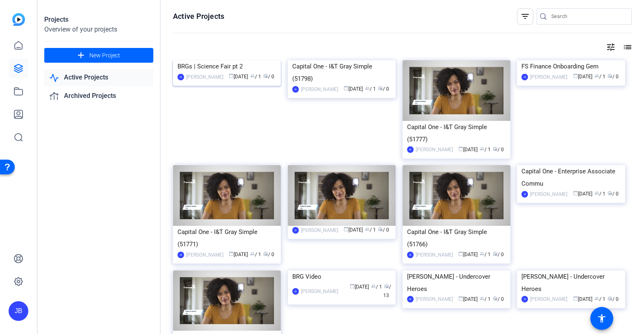 This screenshot has width=644, height=334. What do you see at coordinates (99, 20) in the screenshot?
I see `div: Projects` at bounding box center [99, 20].